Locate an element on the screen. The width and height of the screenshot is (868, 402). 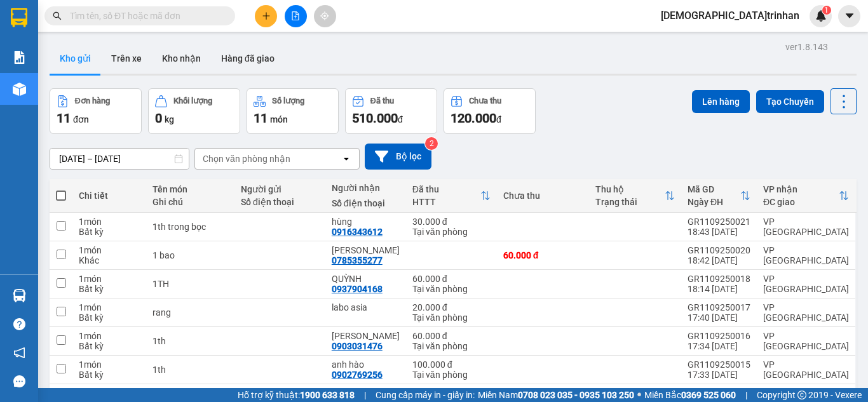
strong: 0369 525 060 is located at coordinates (709, 395).